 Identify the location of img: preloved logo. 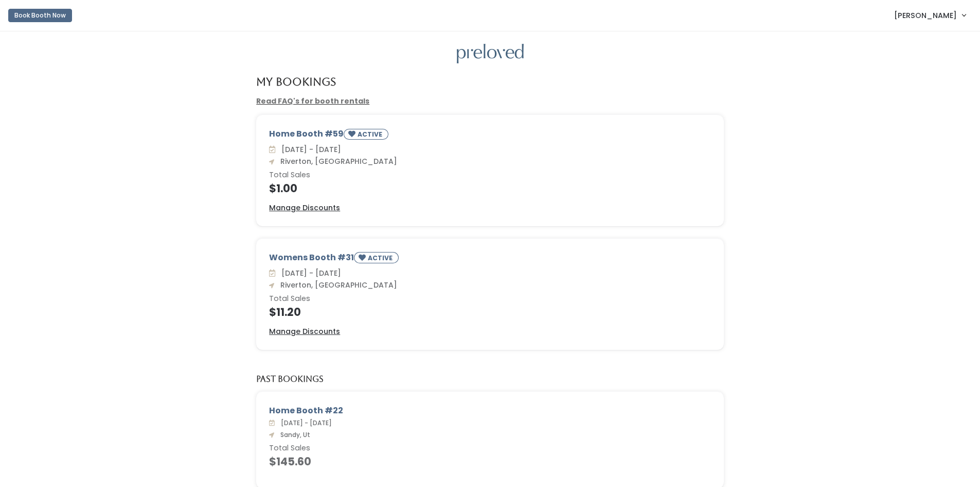
(490, 54).